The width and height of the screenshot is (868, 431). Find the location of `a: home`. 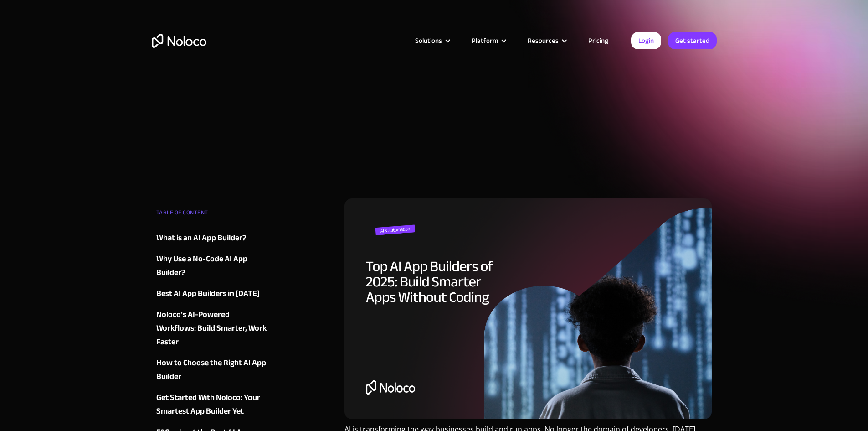

a: home is located at coordinates (179, 41).